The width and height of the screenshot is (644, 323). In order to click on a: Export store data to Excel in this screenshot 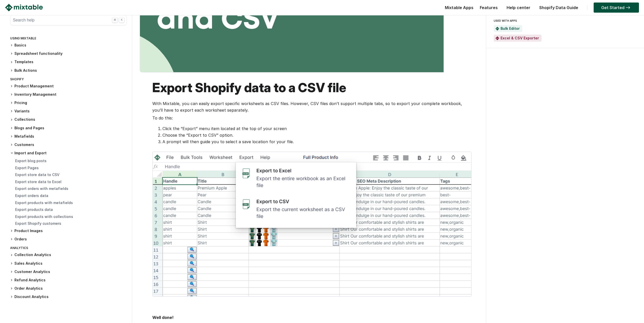, I will do `click(38, 182)`.